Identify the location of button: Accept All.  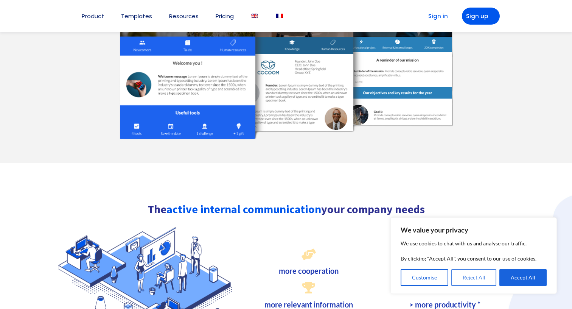
(523, 277).